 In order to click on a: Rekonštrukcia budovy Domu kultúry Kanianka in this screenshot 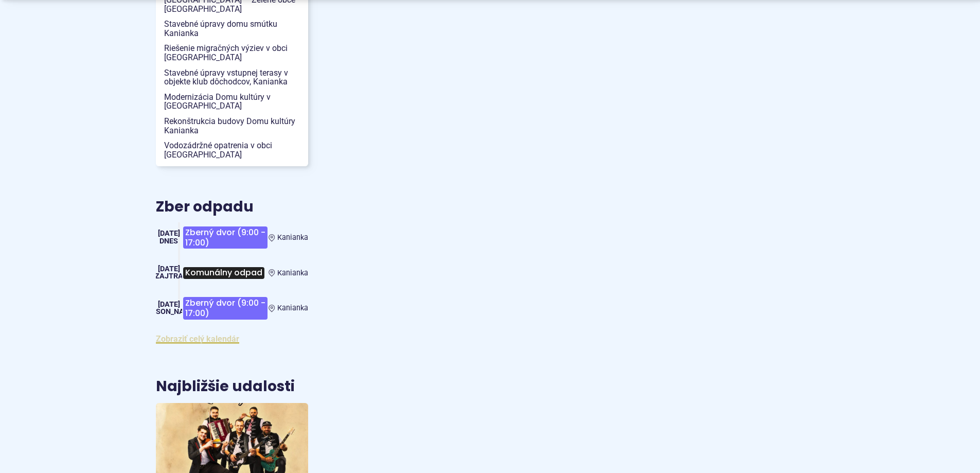, I will do `click(232, 126)`.